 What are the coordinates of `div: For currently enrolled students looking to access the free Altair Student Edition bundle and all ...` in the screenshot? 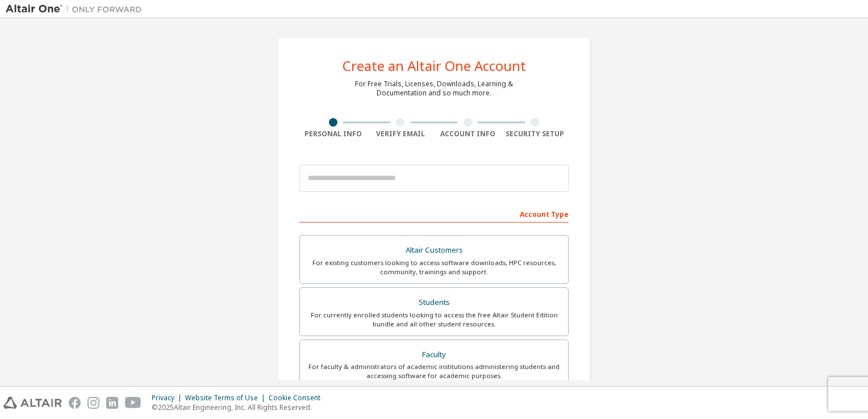 It's located at (434, 320).